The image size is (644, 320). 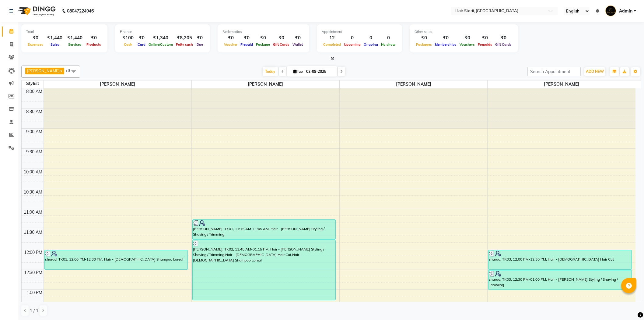 What do you see at coordinates (61, 71) in the screenshot?
I see `a: x` at bounding box center [61, 71].